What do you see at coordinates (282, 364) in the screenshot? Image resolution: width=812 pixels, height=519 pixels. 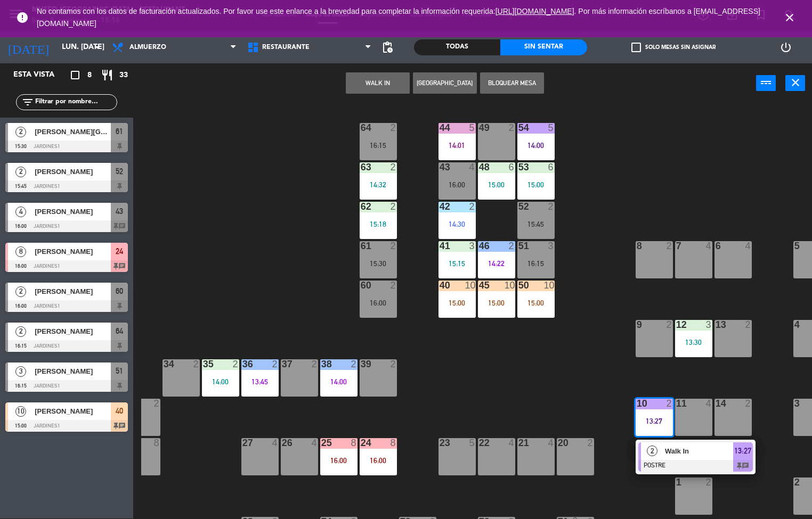 I see `div: 37` at bounding box center [282, 364].